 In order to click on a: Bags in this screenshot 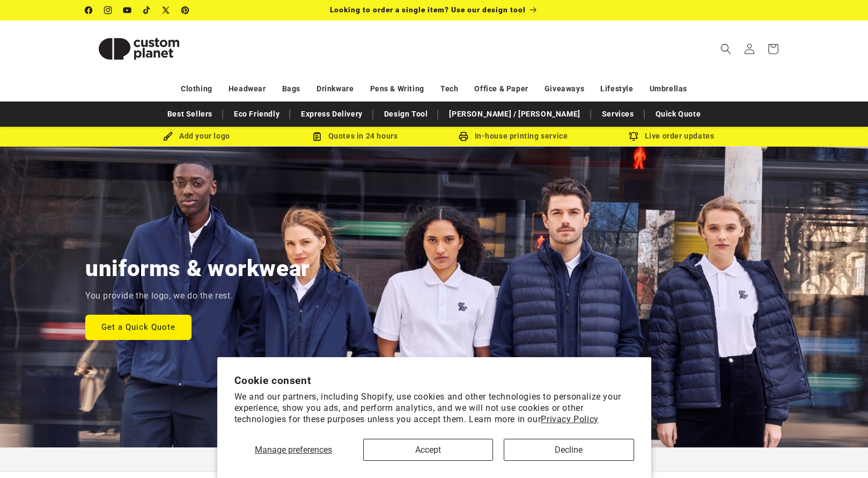, I will do `click(291, 89)`.